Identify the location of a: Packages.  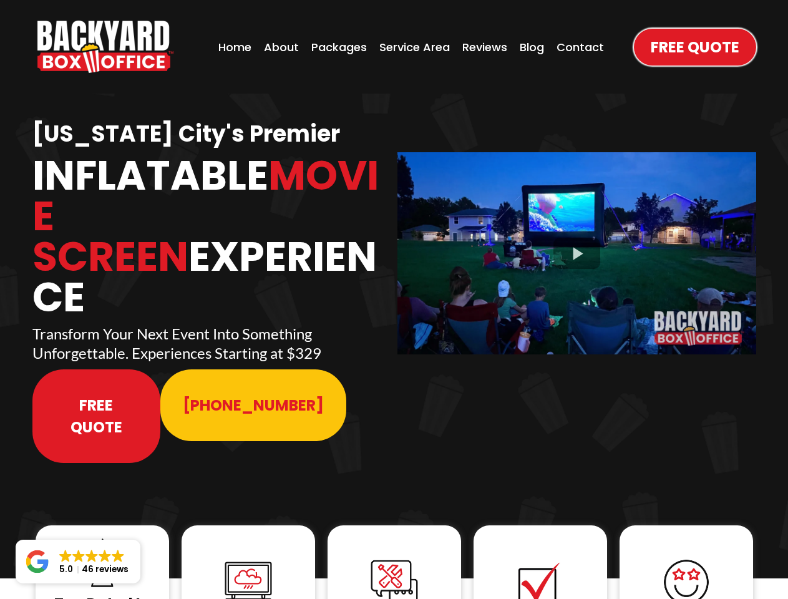
(339, 47).